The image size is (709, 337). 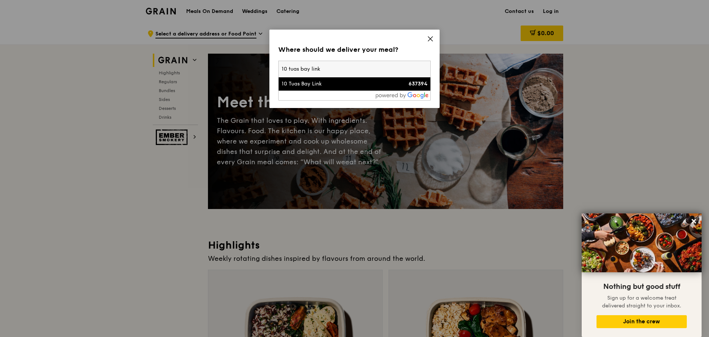 I want to click on img: powered-by-google.60e8a832.png, so click(x=402, y=96).